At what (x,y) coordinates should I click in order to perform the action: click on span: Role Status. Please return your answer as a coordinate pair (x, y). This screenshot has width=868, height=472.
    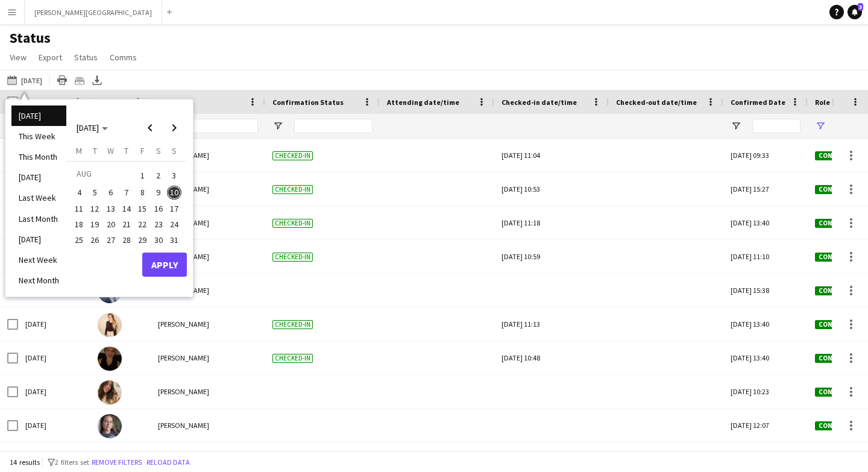
    Looking at the image, I should click on (835, 102).